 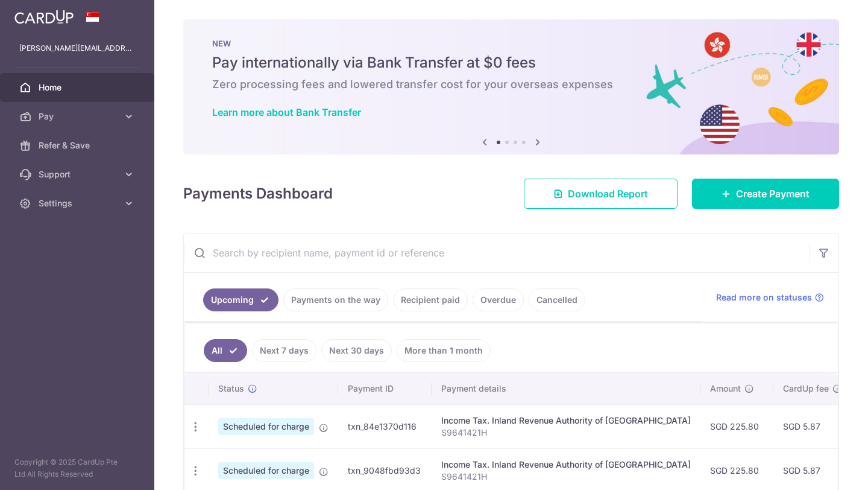 What do you see at coordinates (806, 389) in the screenshot?
I see `span: CardUp fee` at bounding box center [806, 389].